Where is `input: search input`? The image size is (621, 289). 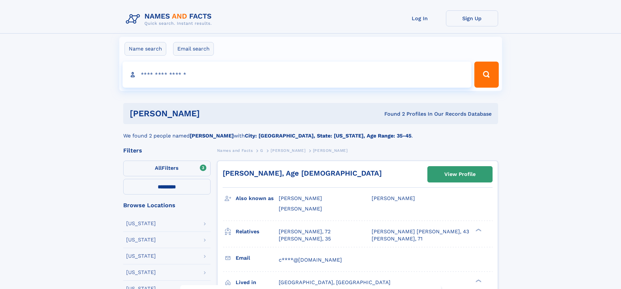
input: search input is located at coordinates (297, 75).